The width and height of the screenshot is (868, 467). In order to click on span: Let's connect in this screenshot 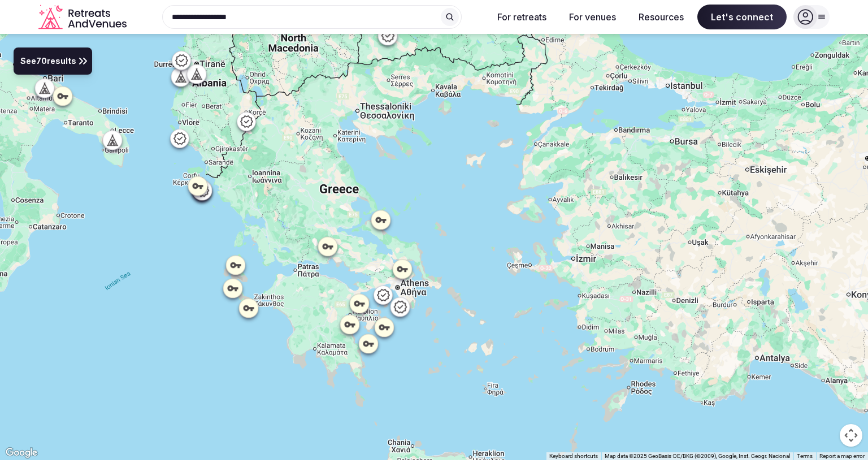, I will do `click(742, 17)`.